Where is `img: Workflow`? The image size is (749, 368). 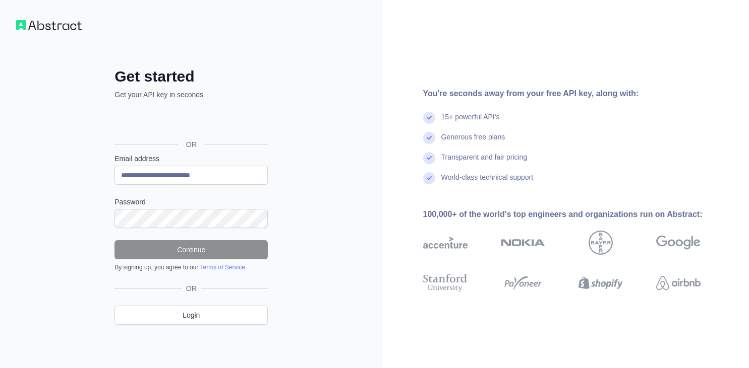
img: Workflow is located at coordinates (49, 25).